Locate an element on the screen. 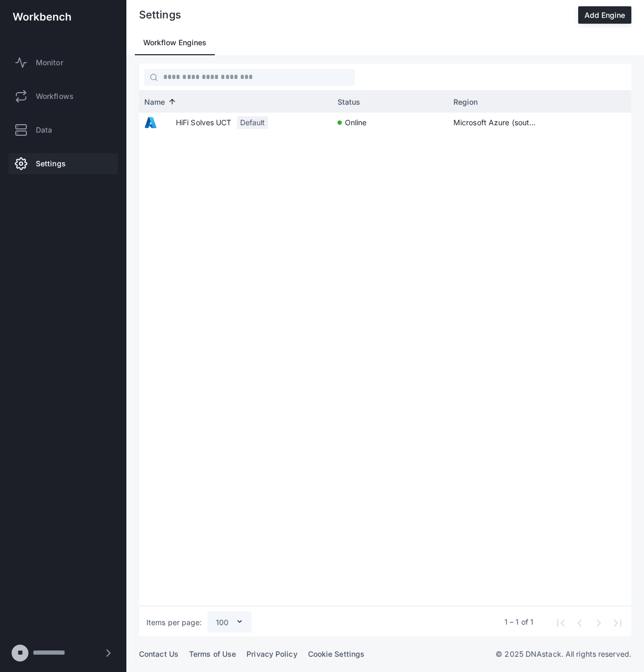 The height and width of the screenshot is (672, 644). span: Name is located at coordinates (155, 101).